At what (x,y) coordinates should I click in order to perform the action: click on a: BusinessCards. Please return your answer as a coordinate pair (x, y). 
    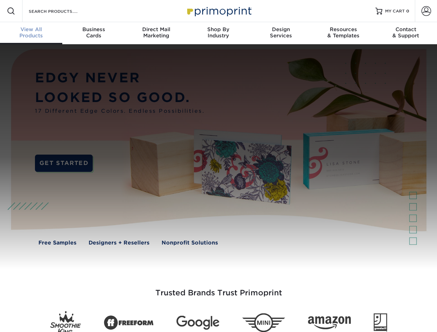
    Looking at the image, I should click on (93, 33).